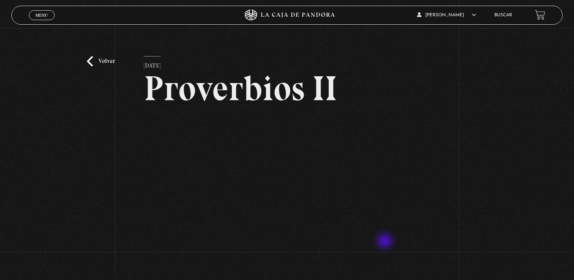  Describe the element at coordinates (503, 15) in the screenshot. I see `a: Buscar` at that location.